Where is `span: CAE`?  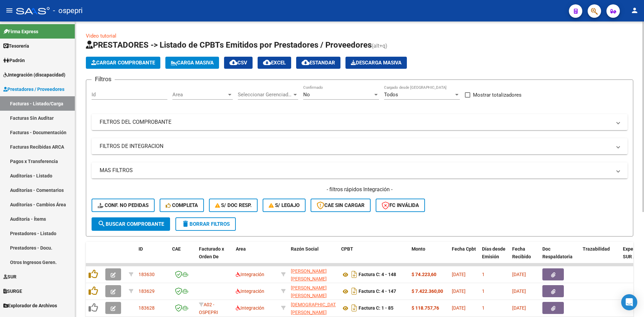 span: CAE is located at coordinates (176, 249).